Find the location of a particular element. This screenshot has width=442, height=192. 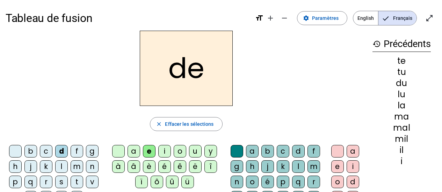

div: lu is located at coordinates (401, 95).